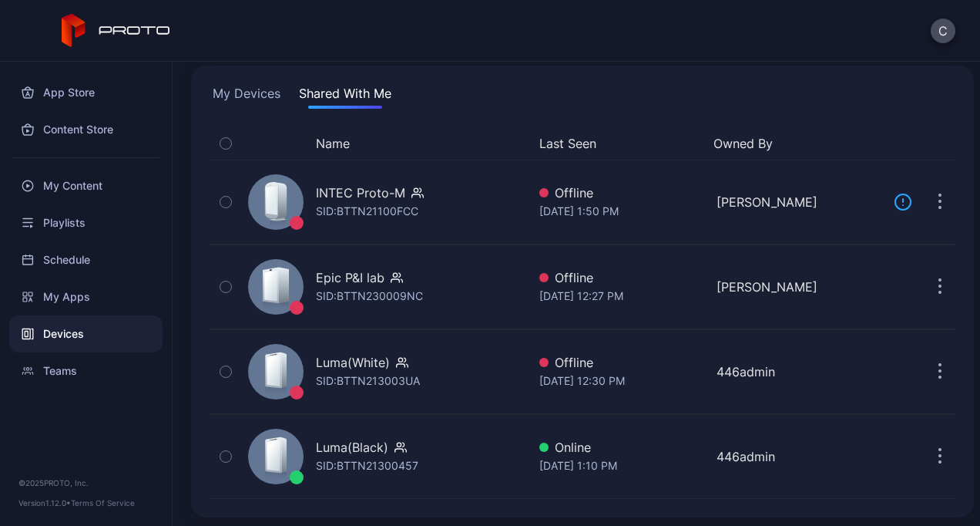 The height and width of the screenshot is (526, 980). Describe the element at coordinates (367, 466) in the screenshot. I see `div: SID: BTTN21300457` at that location.